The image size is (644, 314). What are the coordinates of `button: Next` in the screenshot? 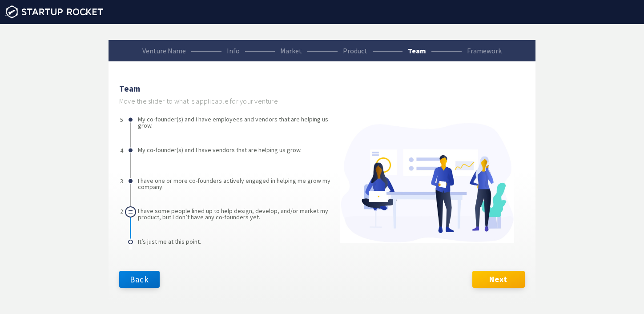 It's located at (499, 279).